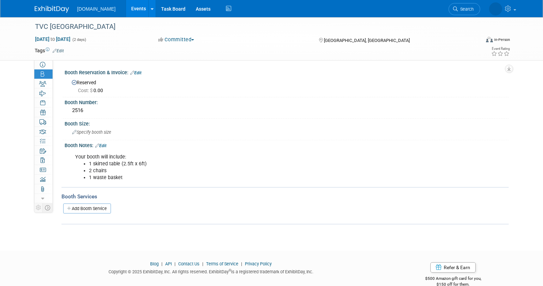 This screenshot has width=543, height=286. What do you see at coordinates (254, 171) in the screenshot?
I see `li: 2 chairs` at bounding box center [254, 171].